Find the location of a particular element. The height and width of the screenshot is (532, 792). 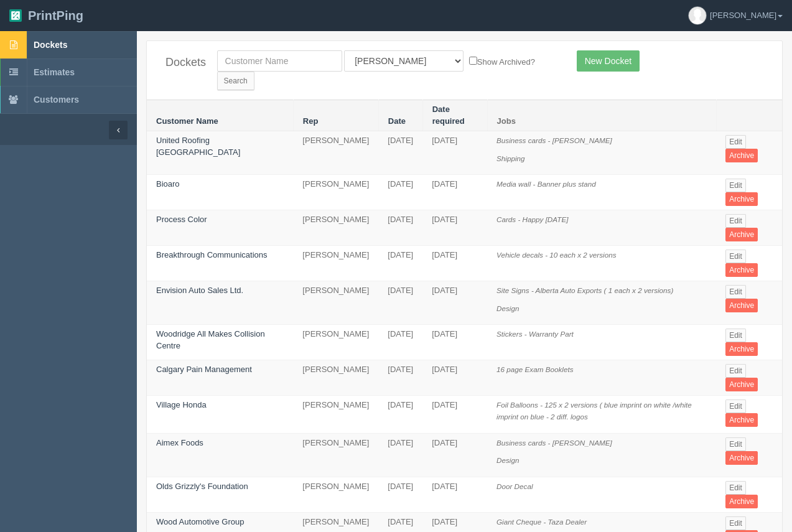

a: Bioaro is located at coordinates (168, 184).